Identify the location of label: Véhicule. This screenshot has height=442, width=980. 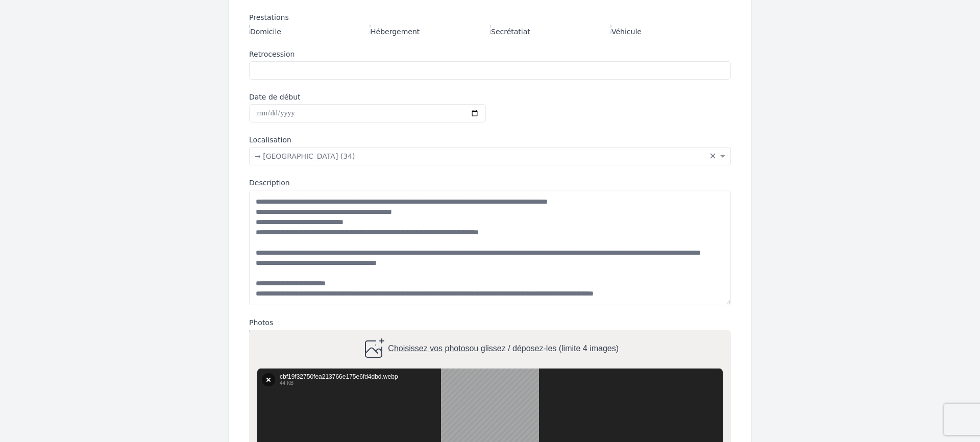
(626, 31).